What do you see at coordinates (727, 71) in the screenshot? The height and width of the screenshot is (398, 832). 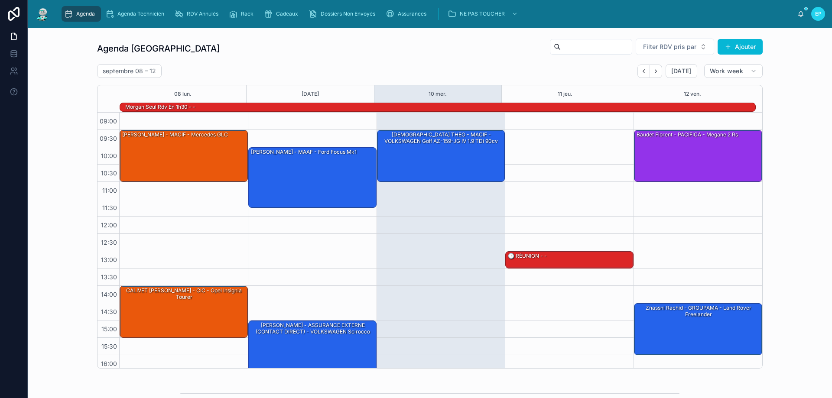 I see `span: Work week` at bounding box center [727, 71].